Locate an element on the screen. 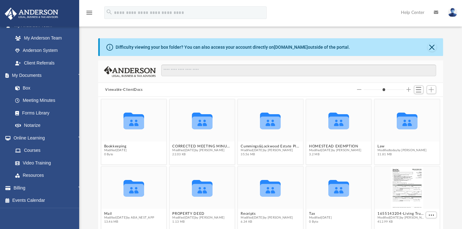  a: Online Learningarrow_drop_down is located at coordinates (47, 138).